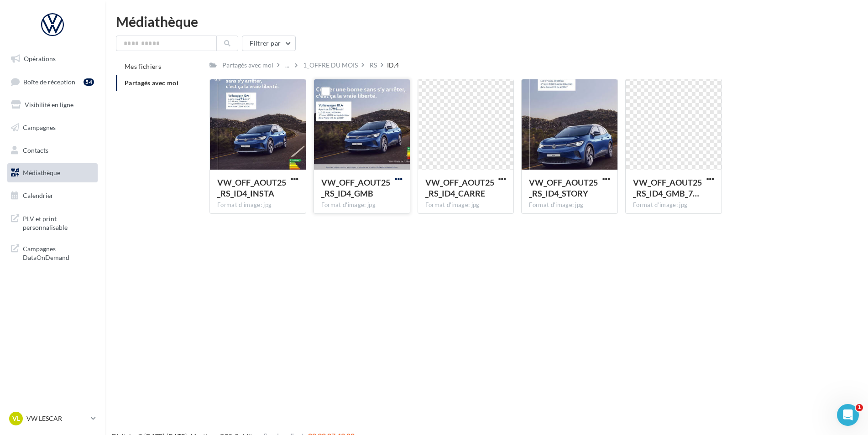 This screenshot has width=868, height=435. What do you see at coordinates (39, 128) in the screenshot?
I see `span: Campagnes` at bounding box center [39, 128].